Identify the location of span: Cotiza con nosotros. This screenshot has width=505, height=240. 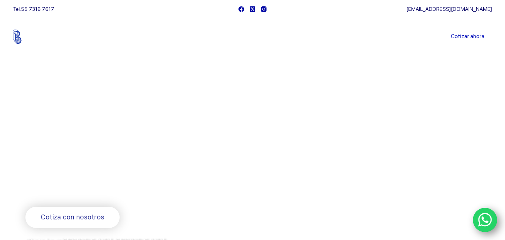
(73, 217).